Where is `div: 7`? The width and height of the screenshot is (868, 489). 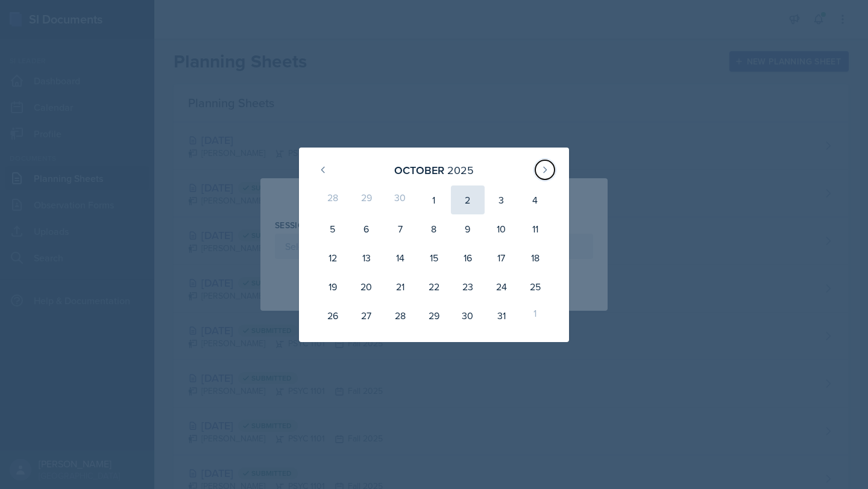 div: 7 is located at coordinates (401, 229).